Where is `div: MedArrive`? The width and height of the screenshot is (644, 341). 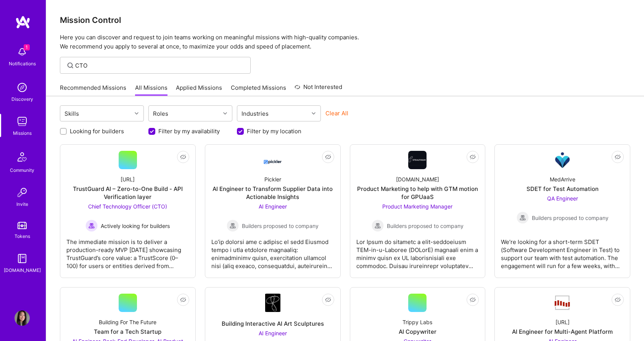
div: MedArrive is located at coordinates (562, 179).